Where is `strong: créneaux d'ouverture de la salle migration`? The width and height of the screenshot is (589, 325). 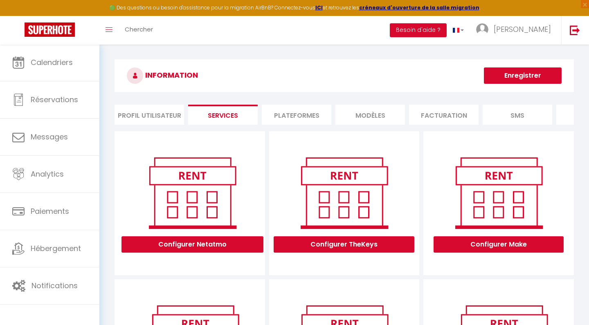 strong: créneaux d'ouverture de la salle migration is located at coordinates (419, 7).